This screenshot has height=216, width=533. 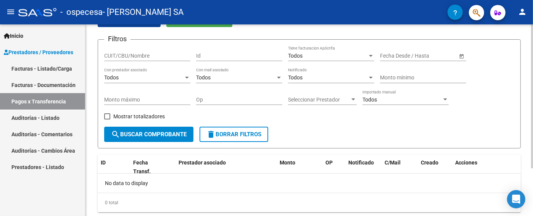 I want to click on input: Fecha fin, so click(x=433, y=56).